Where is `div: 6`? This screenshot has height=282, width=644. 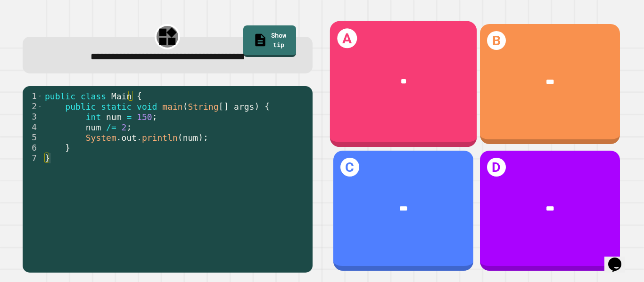
div: 6 is located at coordinates (32, 148).